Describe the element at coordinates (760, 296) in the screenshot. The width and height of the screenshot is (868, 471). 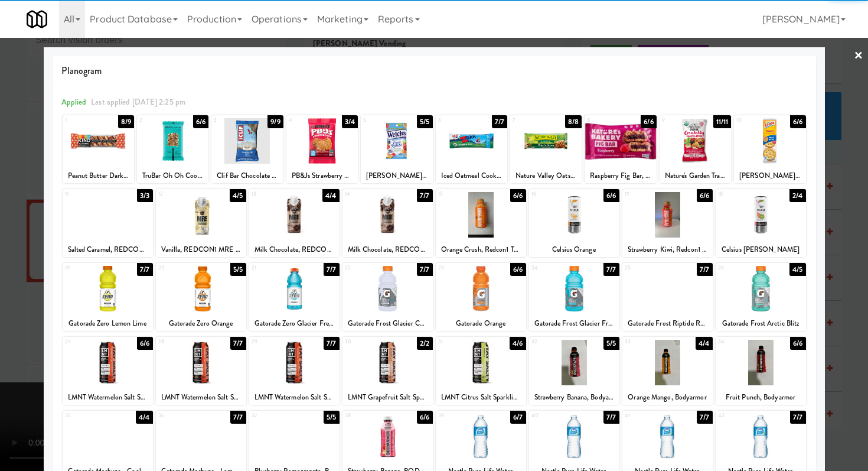
I see `div: 264/5Gatorade Frost Arctic Blitz` at that location.